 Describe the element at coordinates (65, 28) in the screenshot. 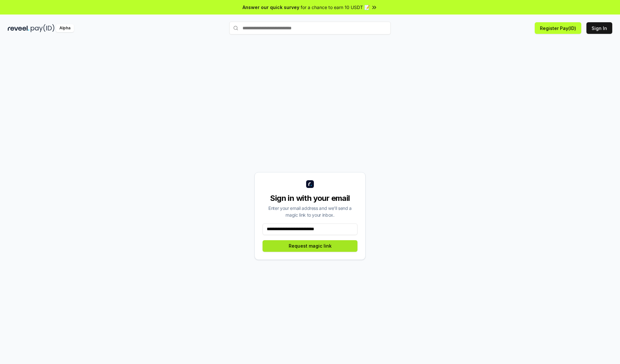

I see `div: Alpha` at that location.